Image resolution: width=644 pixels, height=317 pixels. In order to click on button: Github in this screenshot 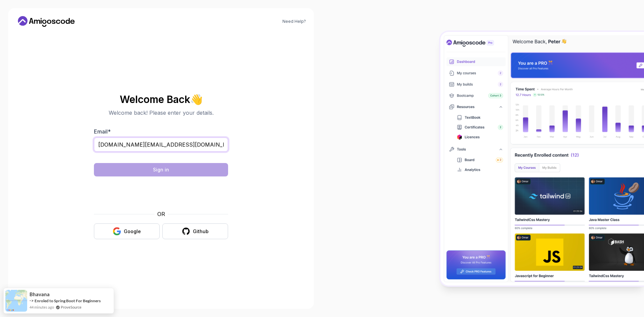, I will do `click(195, 231)`.